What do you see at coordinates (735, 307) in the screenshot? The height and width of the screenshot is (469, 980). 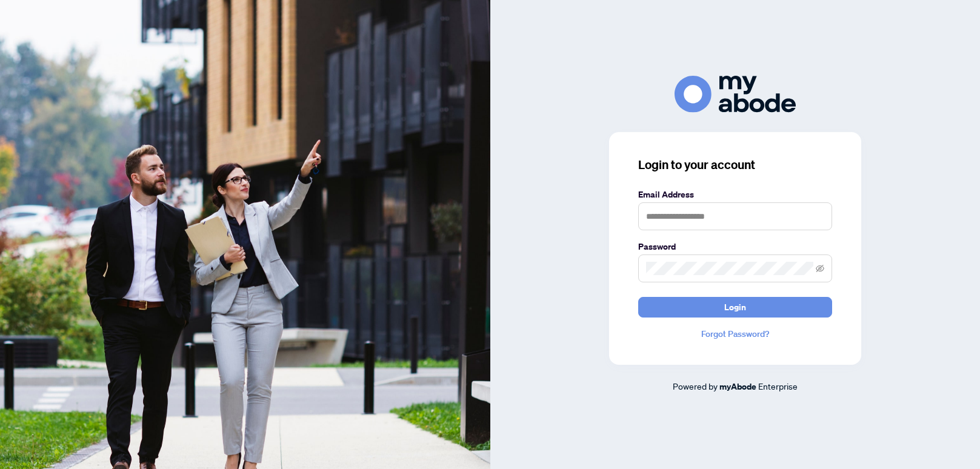 I see `span: Login` at bounding box center [735, 307].